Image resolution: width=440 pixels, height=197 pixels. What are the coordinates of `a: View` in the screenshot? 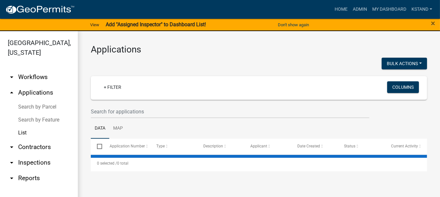 It's located at (95, 25).